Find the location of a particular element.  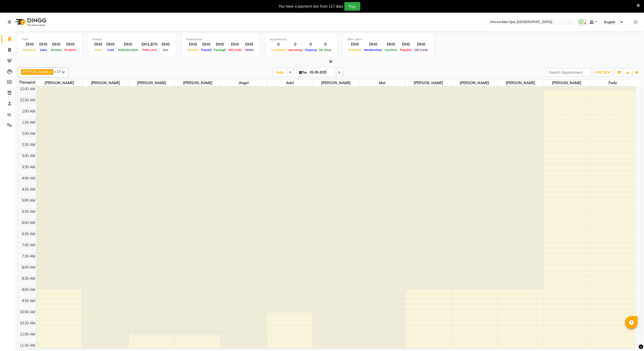

span: Package is located at coordinates (220, 50).